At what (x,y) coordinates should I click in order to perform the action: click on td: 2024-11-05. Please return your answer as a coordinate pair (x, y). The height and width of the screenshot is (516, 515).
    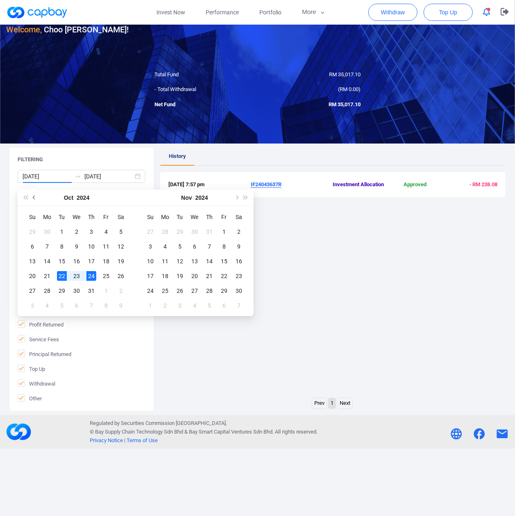
    Looking at the image, I should click on (180, 246).